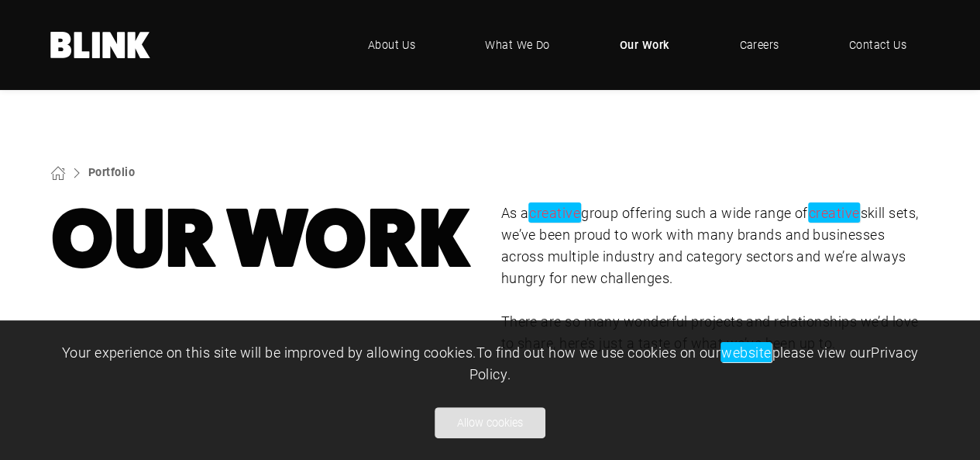  What do you see at coordinates (645, 45) in the screenshot?
I see `a: Our Work` at bounding box center [645, 45].